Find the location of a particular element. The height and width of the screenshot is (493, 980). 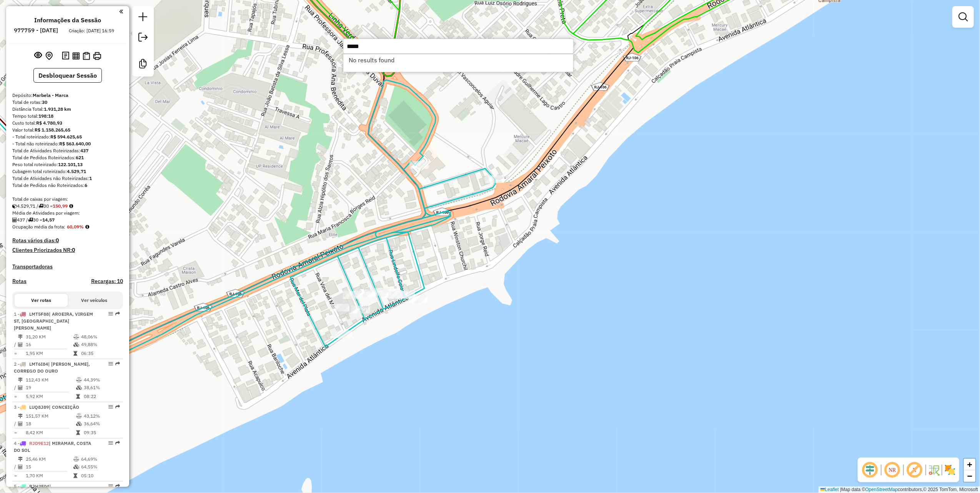

button: Desbloquear Sessão is located at coordinates (68, 75).